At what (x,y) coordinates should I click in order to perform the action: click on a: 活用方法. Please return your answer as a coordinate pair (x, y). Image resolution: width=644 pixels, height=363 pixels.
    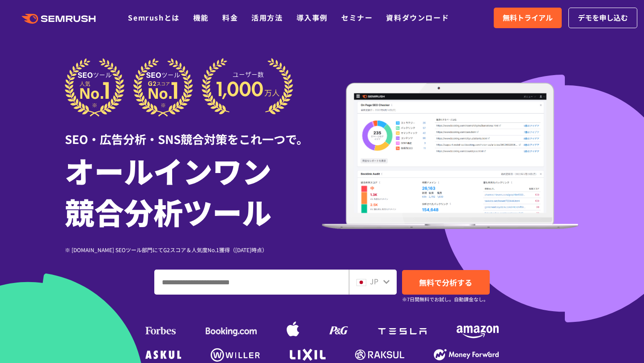
    Looking at the image, I should click on (267, 18).